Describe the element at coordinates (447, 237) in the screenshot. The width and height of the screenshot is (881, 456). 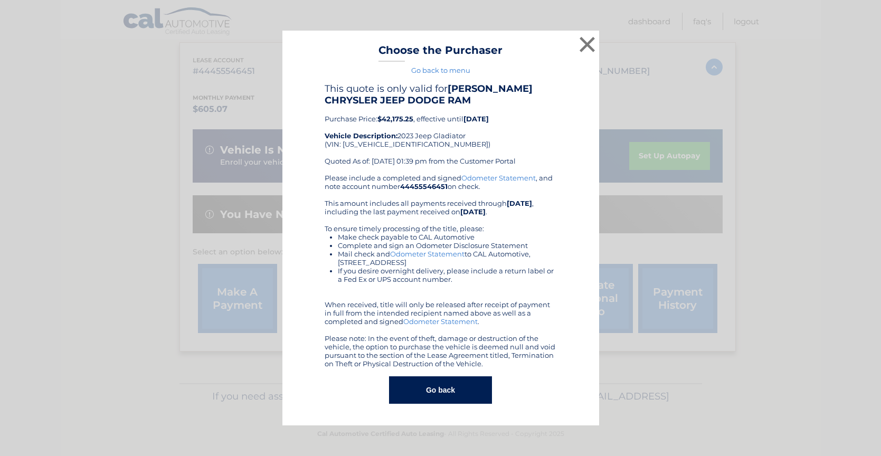
I see `li: Make check payable to CAL Automotive` at that location.